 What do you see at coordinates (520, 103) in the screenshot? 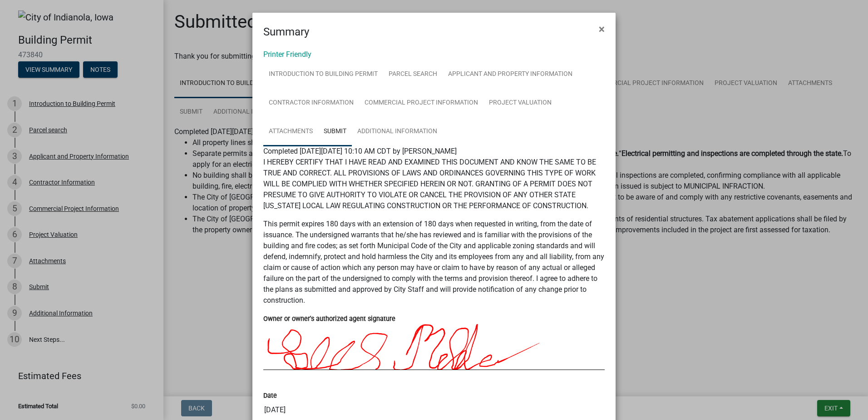
I see `a: Project Valuation` at bounding box center [520, 103].